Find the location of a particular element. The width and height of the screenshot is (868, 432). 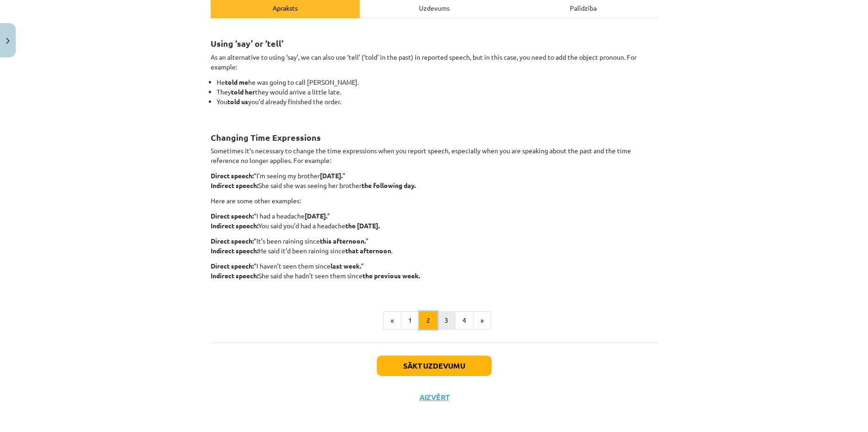

strong: told her is located at coordinates (243, 92).